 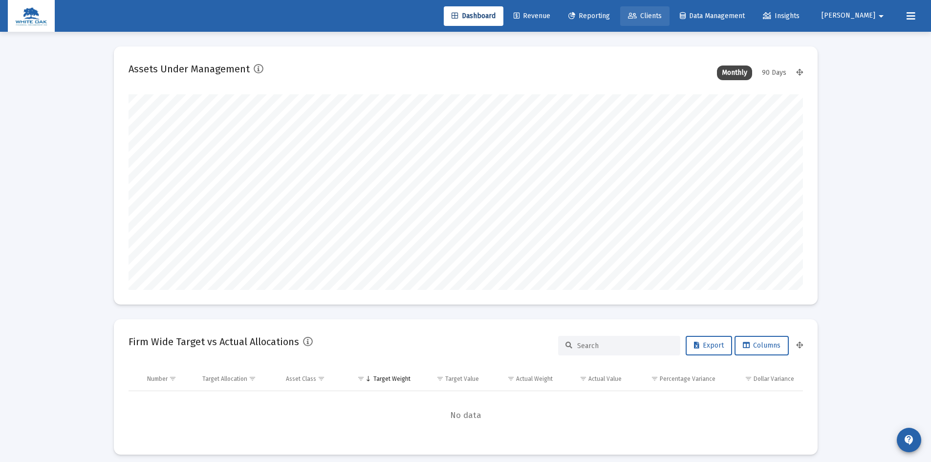 What do you see at coordinates (709, 346) in the screenshot?
I see `button: Export` at bounding box center [709, 346].